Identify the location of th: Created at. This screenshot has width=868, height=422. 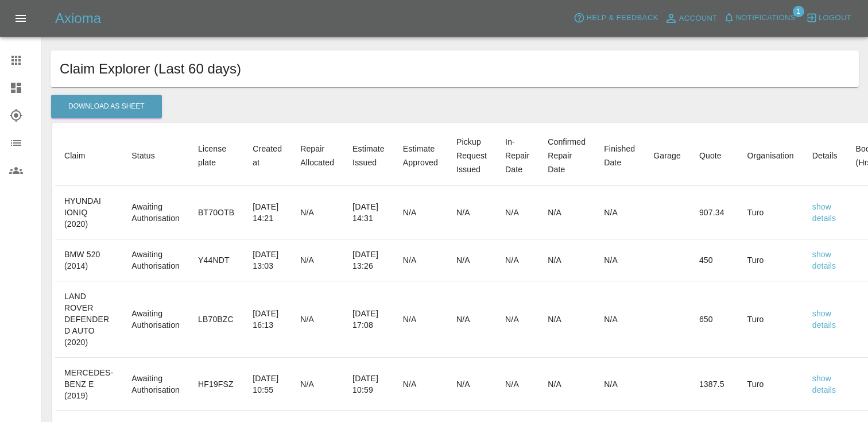
(267, 156).